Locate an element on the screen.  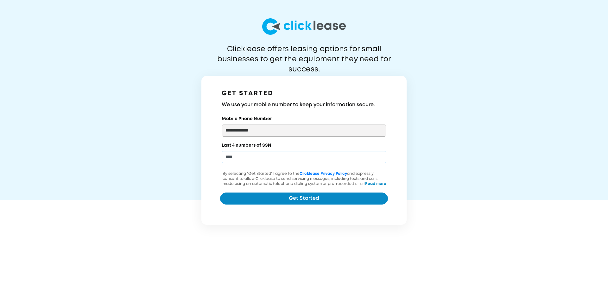
label: Mobile Phone Number is located at coordinates (247, 119).